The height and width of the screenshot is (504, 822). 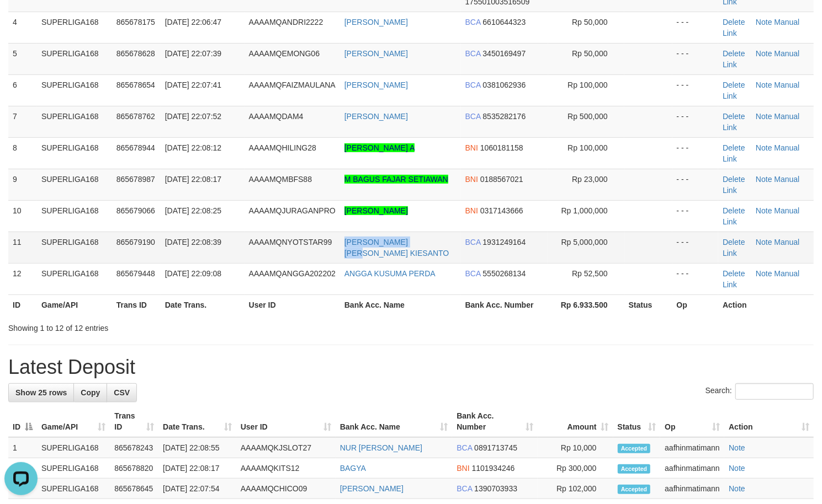 I want to click on span: Rp 500,000, so click(x=588, y=116).